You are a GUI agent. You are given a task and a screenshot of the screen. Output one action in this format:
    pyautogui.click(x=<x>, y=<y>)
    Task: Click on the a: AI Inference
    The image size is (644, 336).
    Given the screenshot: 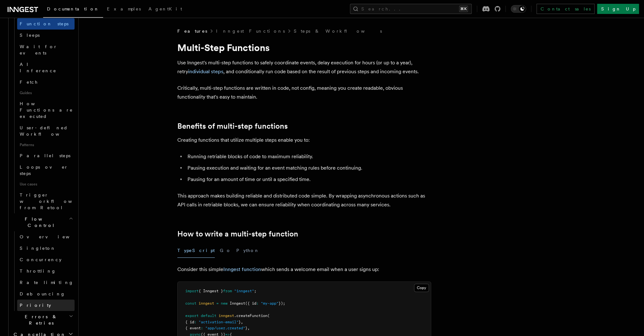 What is the action you would take?
    pyautogui.click(x=46, y=67)
    